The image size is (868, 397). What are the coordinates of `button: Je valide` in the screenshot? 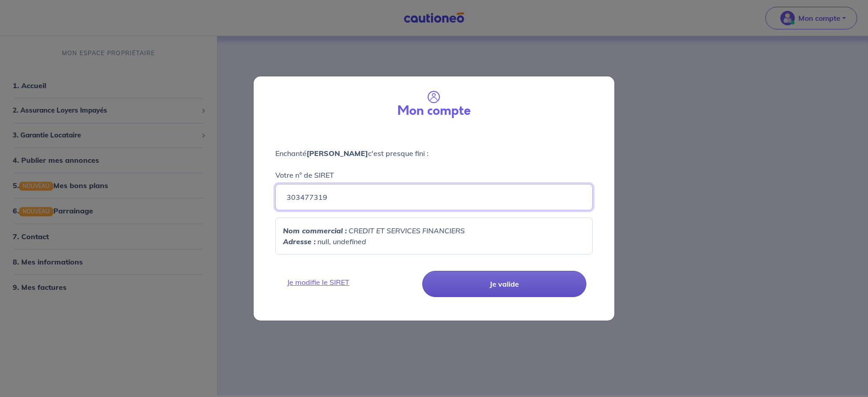 It's located at (504, 284).